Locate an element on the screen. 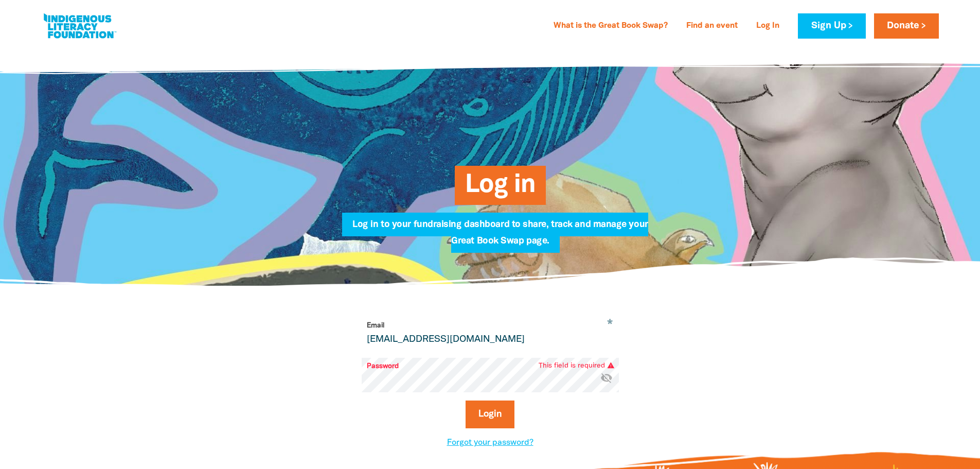 The image size is (980, 469). a: Sign Up is located at coordinates (832, 25).